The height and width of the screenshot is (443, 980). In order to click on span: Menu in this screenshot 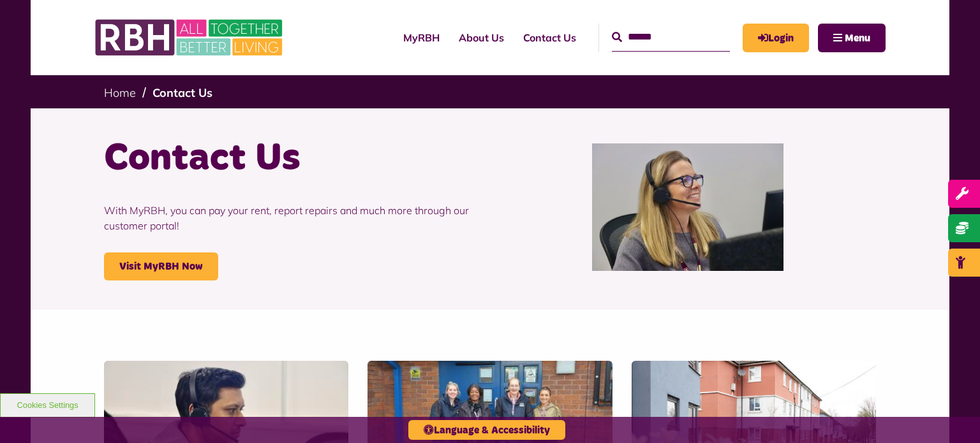, I will do `click(858, 38)`.